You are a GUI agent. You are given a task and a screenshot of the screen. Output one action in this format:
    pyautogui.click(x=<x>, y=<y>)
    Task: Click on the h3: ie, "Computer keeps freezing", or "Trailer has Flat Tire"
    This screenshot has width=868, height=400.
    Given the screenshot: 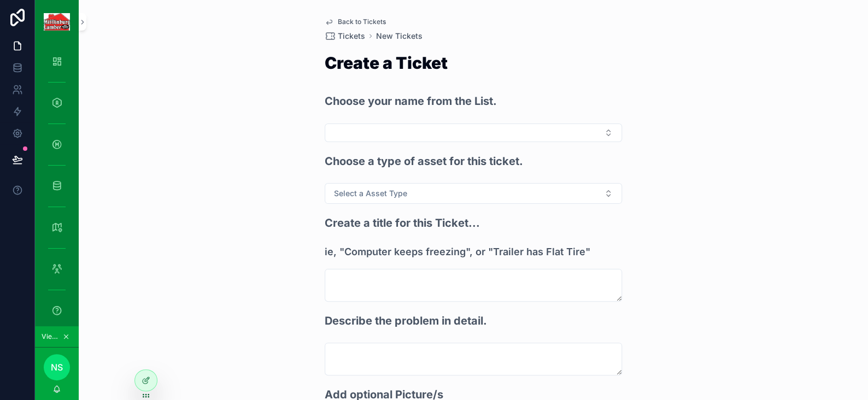 What is the action you would take?
    pyautogui.click(x=457, y=251)
    